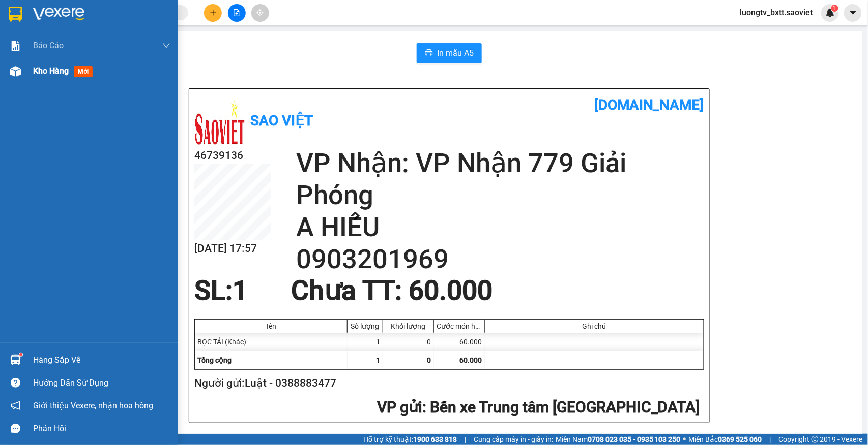 This screenshot has height=445, width=868. I want to click on strong: 0369 525 060, so click(740, 440).